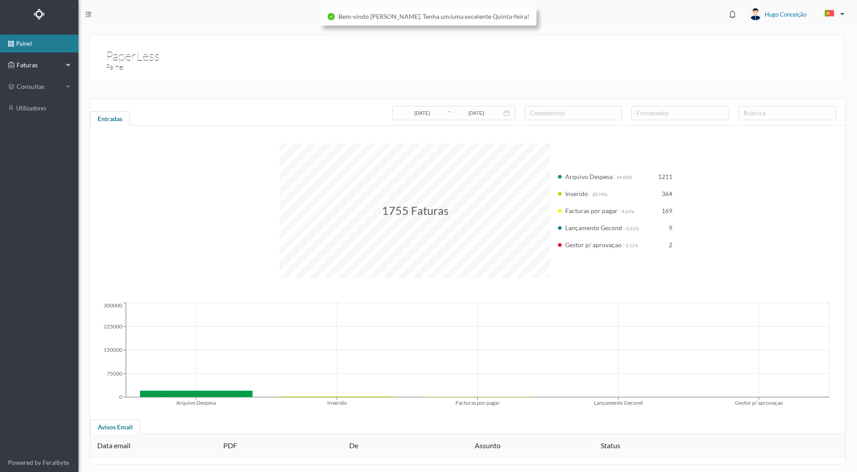 The width and height of the screenshot is (857, 472). I want to click on tspan: Inserido, so click(337, 402).